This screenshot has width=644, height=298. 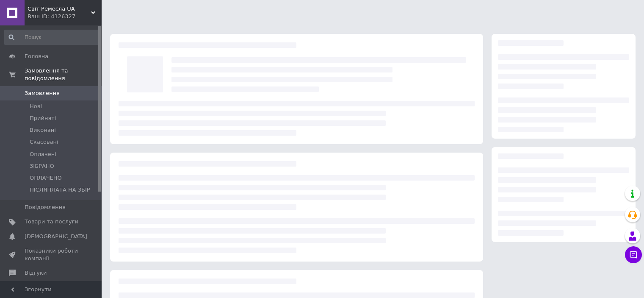 I want to click on span: ПІСЛЯПЛАТА НА ЗБІР, so click(x=60, y=190).